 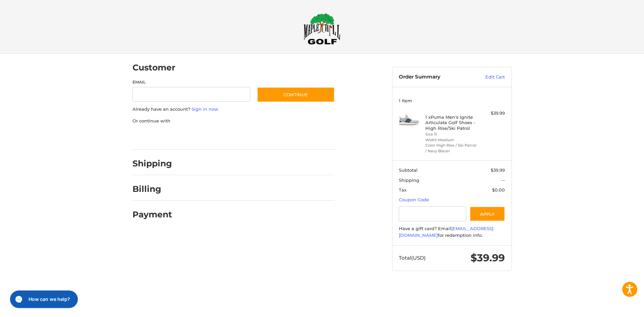 What do you see at coordinates (491, 114) in the screenshot?
I see `div: $39.99` at bounding box center [491, 114].